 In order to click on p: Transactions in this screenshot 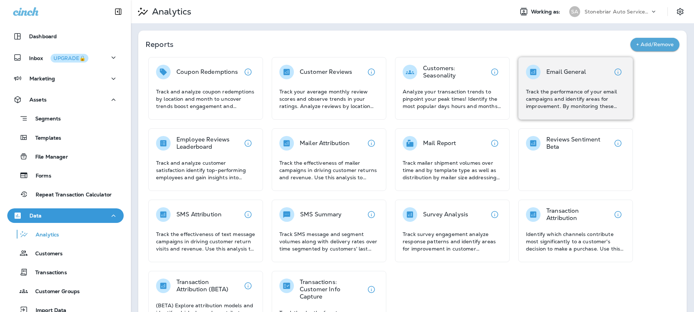, I will do `click(47, 273)`.